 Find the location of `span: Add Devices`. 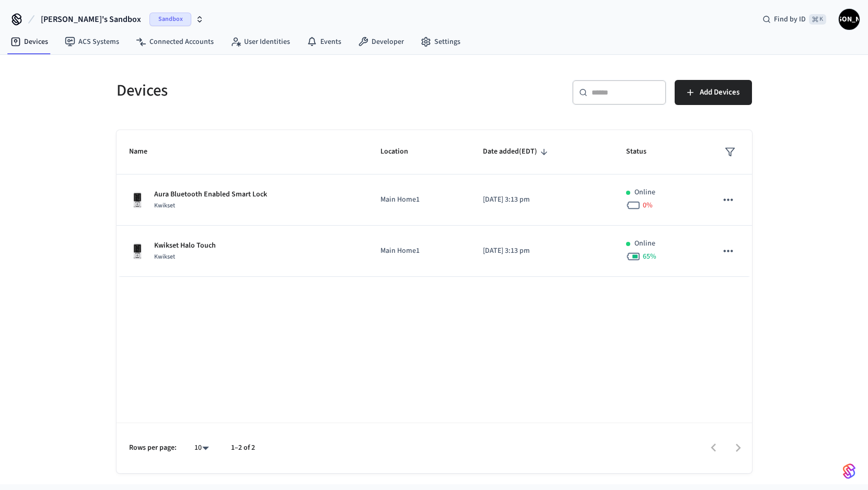

span: Add Devices is located at coordinates (719, 92).